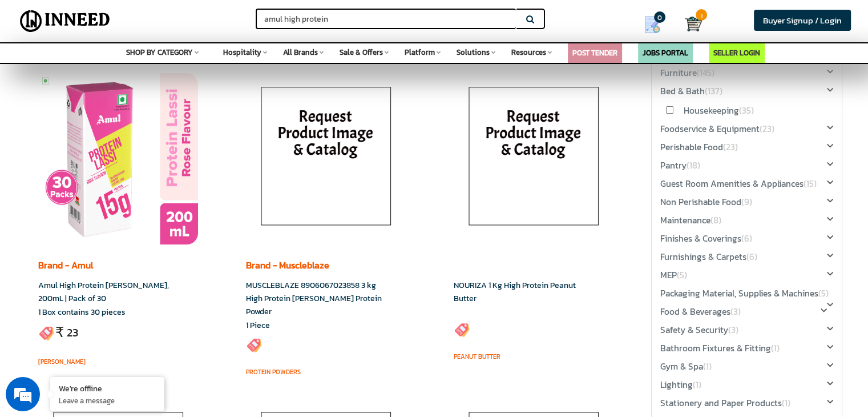 The width and height of the screenshot is (868, 417). What do you see at coordinates (201, 19) in the screenshot?
I see `div: Minimize live chat window` at bounding box center [201, 19].